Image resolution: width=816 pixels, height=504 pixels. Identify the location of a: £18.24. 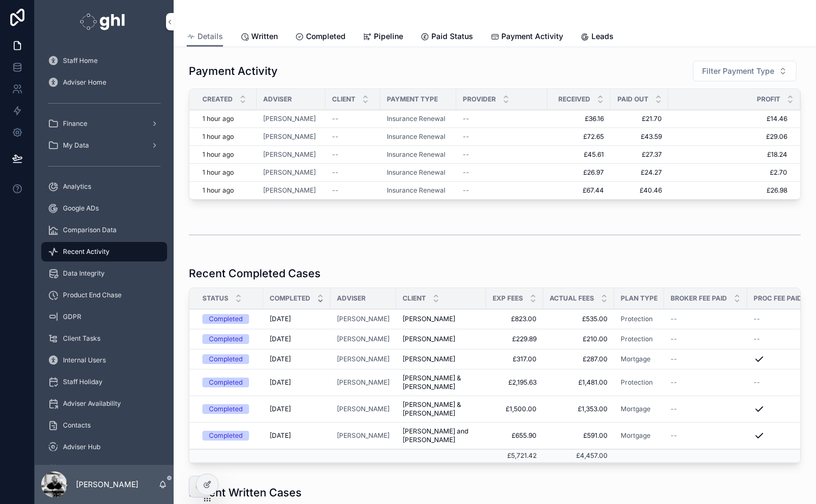
(728, 155).